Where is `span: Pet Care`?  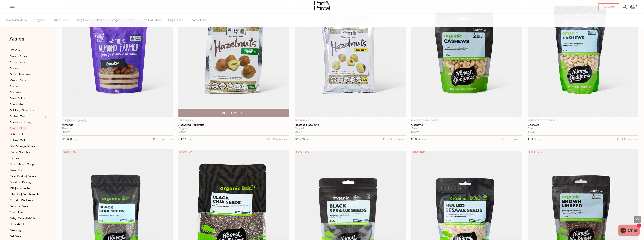 span: Pet Care is located at coordinates (16, 237).